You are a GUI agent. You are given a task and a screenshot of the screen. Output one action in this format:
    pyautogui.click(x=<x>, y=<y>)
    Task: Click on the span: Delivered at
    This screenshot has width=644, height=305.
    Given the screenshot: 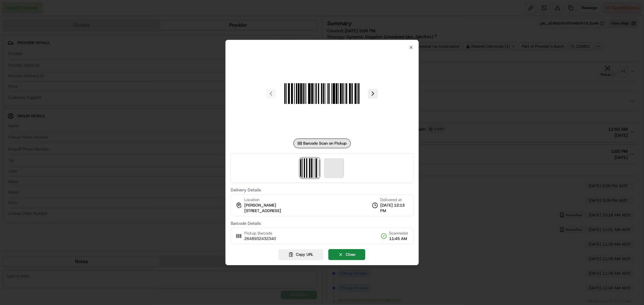 What is the action you would take?
    pyautogui.click(x=394, y=200)
    